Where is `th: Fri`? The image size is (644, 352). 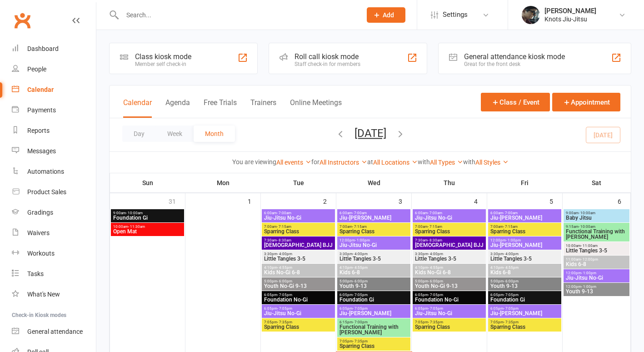
th: Fri is located at coordinates (525, 183).